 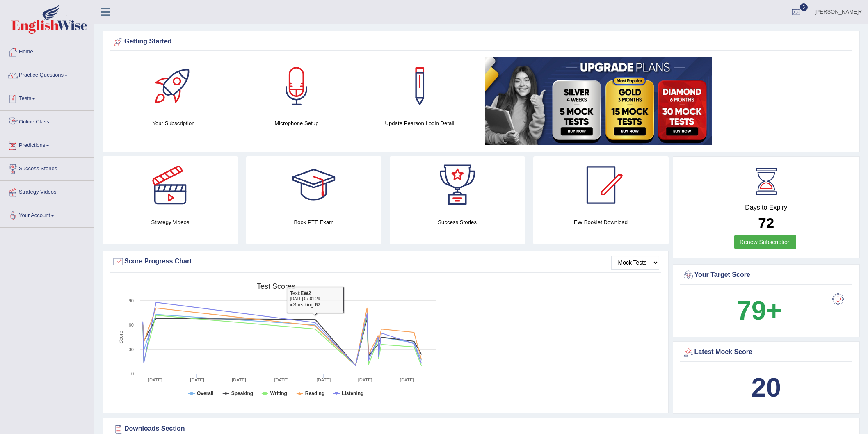 I want to click on b: 20, so click(x=766, y=388).